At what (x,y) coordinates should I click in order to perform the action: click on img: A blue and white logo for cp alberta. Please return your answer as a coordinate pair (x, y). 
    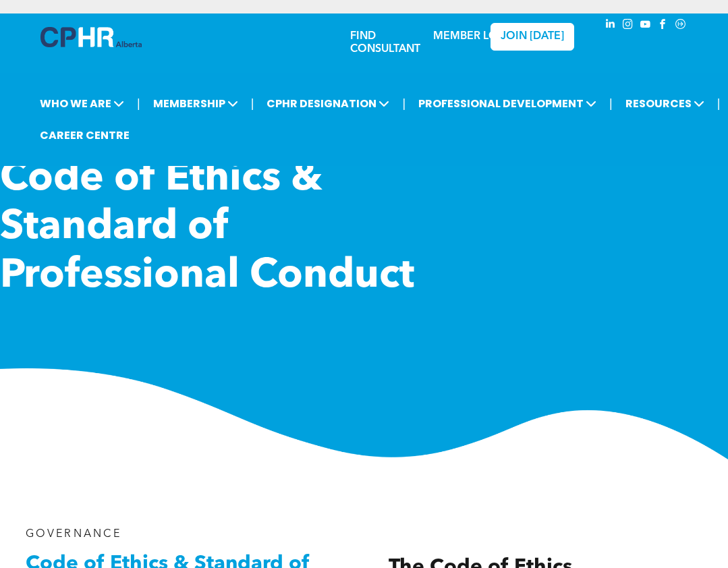
    Looking at the image, I should click on (91, 37).